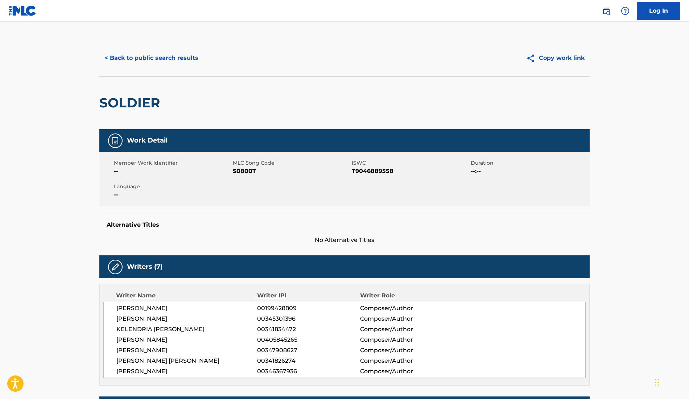 The image size is (689, 399). I want to click on span: No Alternative Titles, so click(345, 240).